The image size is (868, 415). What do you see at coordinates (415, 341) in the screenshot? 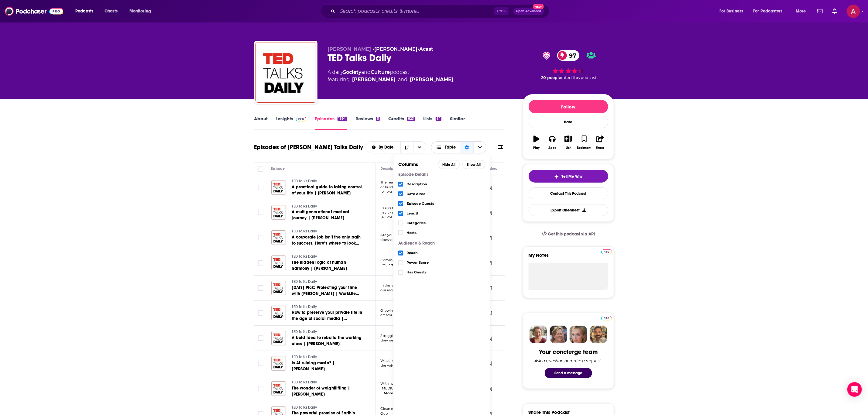
I see `span: they need bold new ways to root wealth.` at bounding box center [415, 341].